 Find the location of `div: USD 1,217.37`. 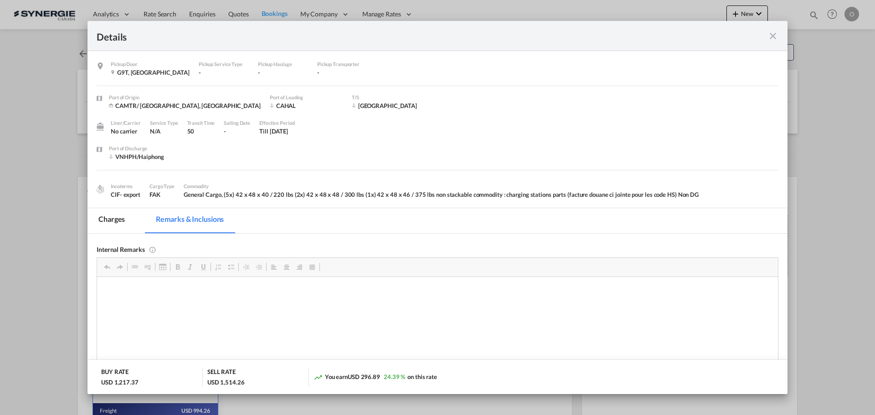

div: USD 1,217.37 is located at coordinates (120, 383).